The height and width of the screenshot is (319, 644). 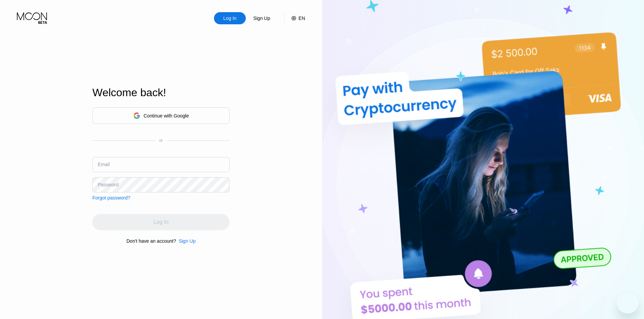 What do you see at coordinates (104, 165) in the screenshot?
I see `div: Email` at bounding box center [104, 165].